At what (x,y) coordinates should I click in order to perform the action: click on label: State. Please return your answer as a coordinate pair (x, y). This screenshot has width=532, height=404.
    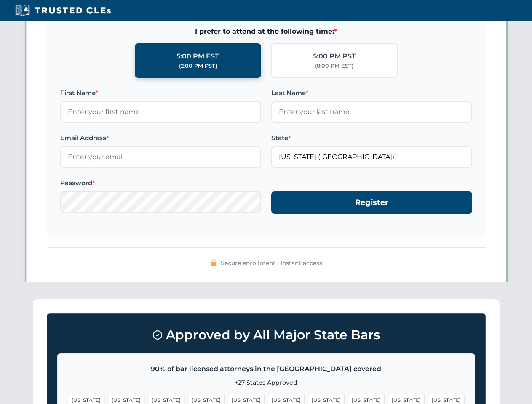
    Looking at the image, I should click on (371, 138).